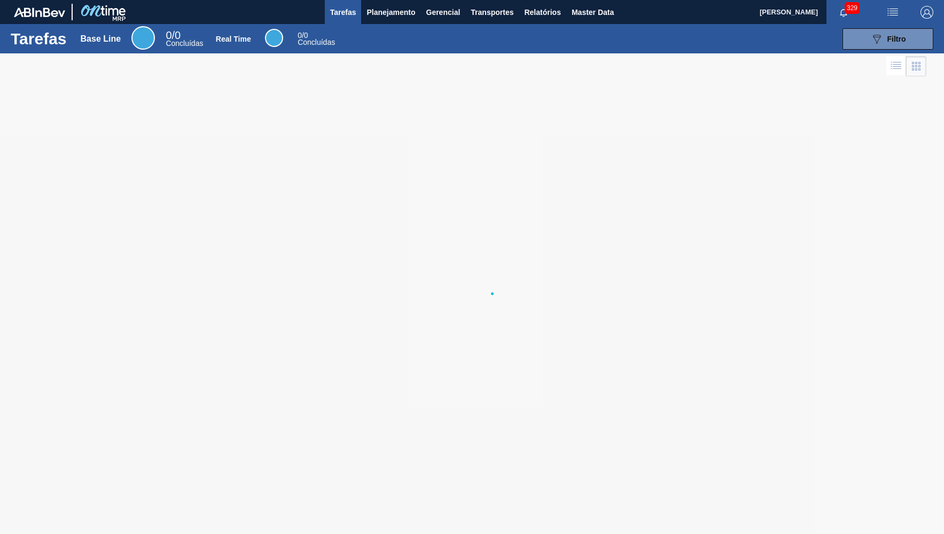 This screenshot has height=534, width=944. What do you see at coordinates (343, 12) in the screenshot?
I see `span: Tarefas` at bounding box center [343, 12].